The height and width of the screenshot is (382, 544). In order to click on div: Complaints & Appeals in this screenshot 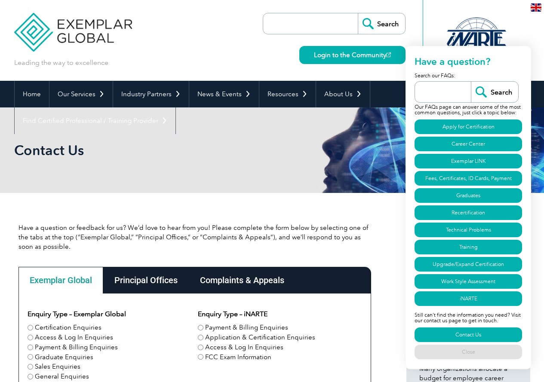, I will do `click(242, 280)`.